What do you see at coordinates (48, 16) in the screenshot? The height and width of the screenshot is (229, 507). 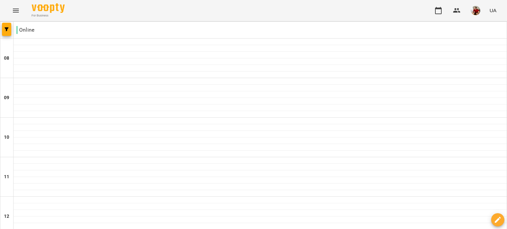 I see `span: For Business` at bounding box center [48, 16].